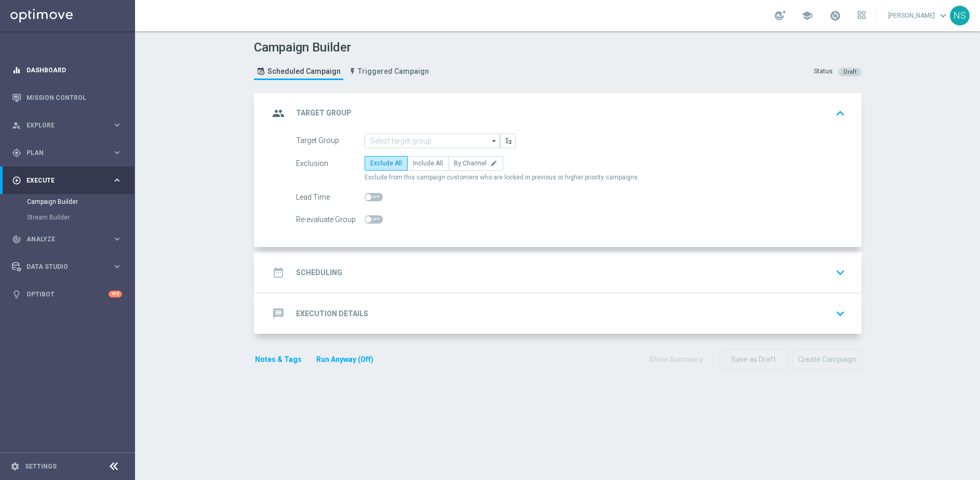 Image resolution: width=980 pixels, height=480 pixels. What do you see at coordinates (81, 202) in the screenshot?
I see `div: Campaign Builder` at bounding box center [81, 202].